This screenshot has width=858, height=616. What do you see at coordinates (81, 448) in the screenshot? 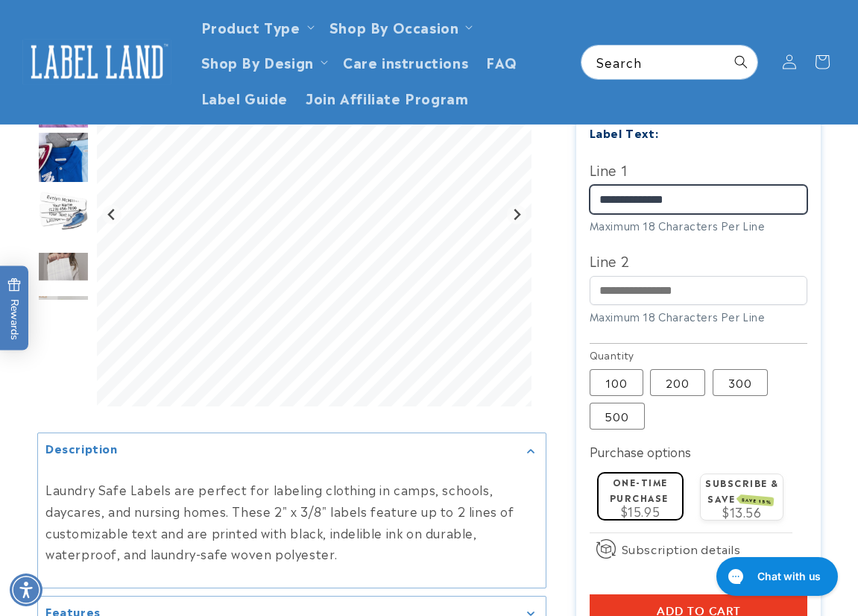
I see `h2: Description` at bounding box center [81, 448].